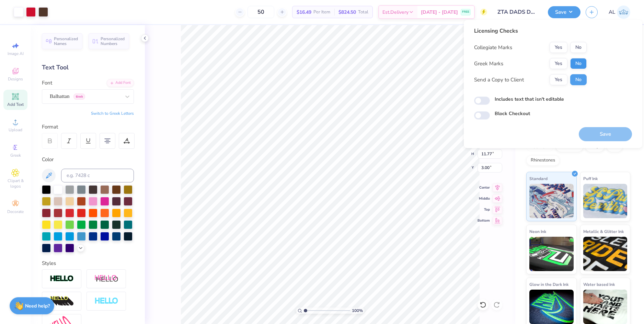  I want to click on div: Add Font, so click(120, 83).